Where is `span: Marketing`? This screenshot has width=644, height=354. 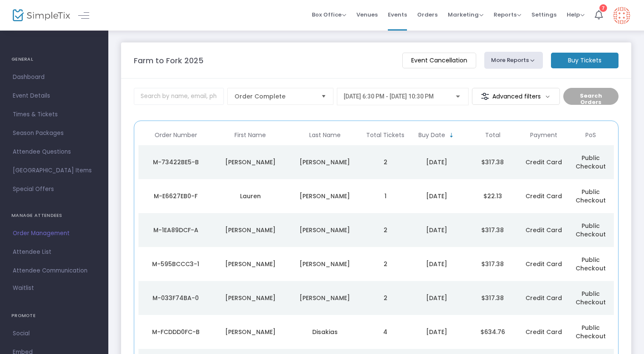 span: Marketing is located at coordinates (465, 14).